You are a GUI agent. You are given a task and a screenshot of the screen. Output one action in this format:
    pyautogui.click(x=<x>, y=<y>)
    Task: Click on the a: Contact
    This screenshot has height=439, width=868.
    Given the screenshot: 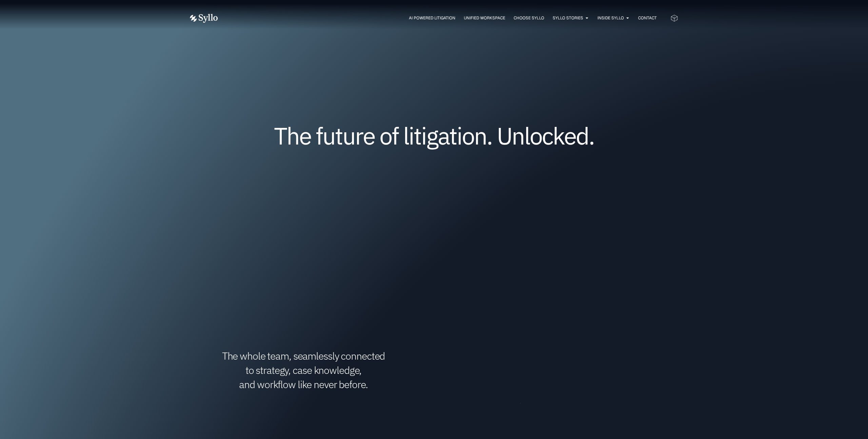 What is the action you would take?
    pyautogui.click(x=647, y=18)
    